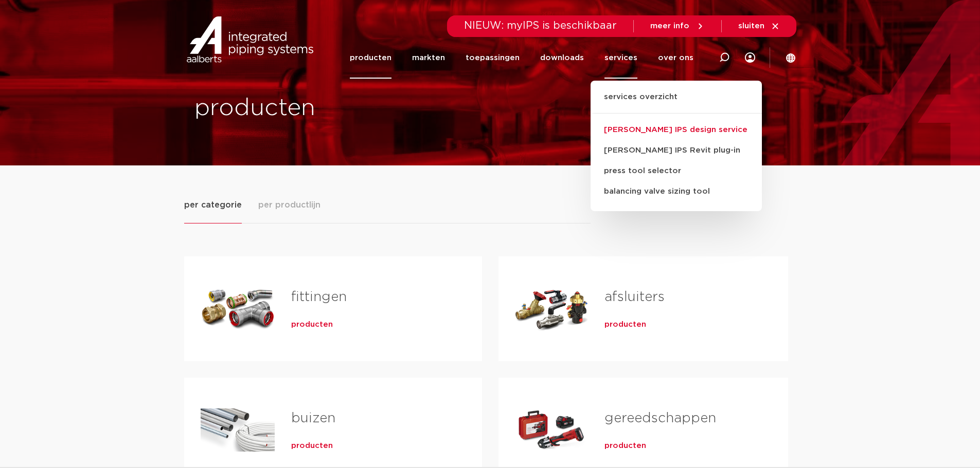 Image resolution: width=980 pixels, height=468 pixels. Describe the element at coordinates (289, 205) in the screenshot. I see `span: per productlijn` at that location.